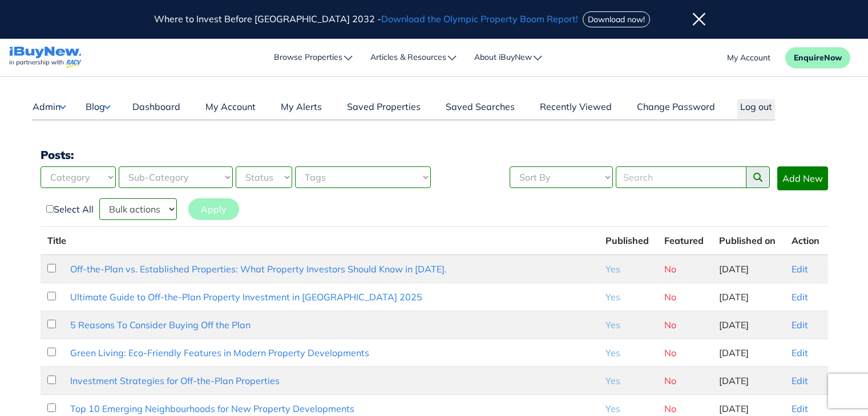  What do you see at coordinates (748, 241) in the screenshot?
I see `th: Published on` at bounding box center [748, 241].